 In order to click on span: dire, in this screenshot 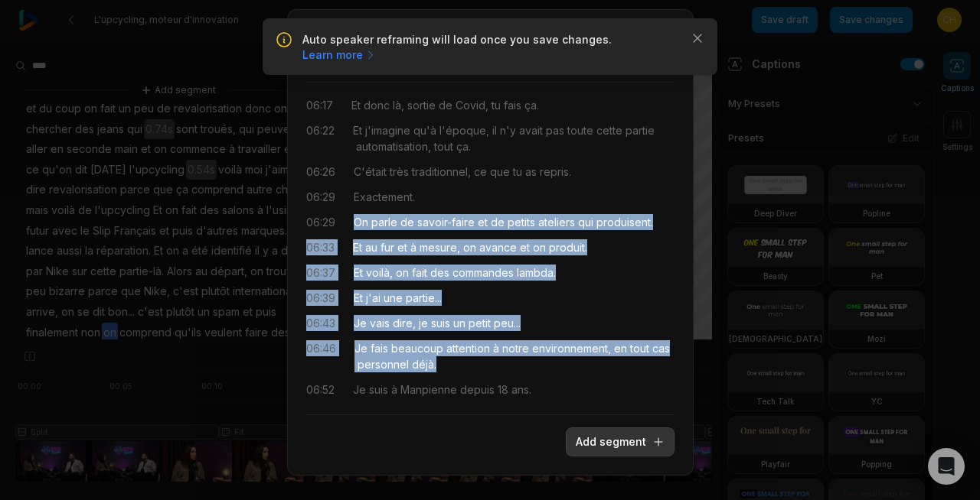, I will do `click(402, 323)`.